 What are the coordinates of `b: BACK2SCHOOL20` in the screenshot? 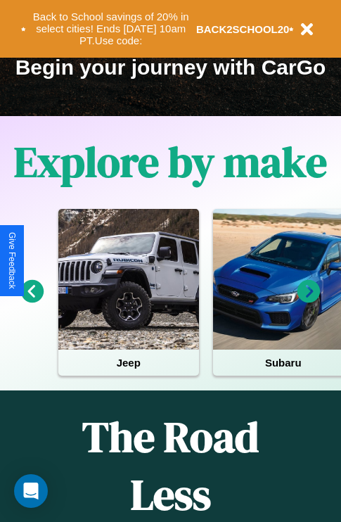 It's located at (243, 29).